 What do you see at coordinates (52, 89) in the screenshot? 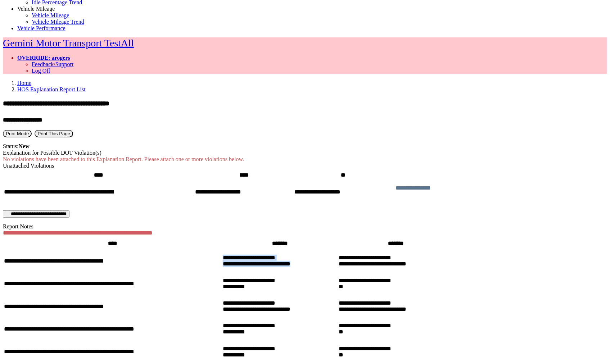
I see `a: HOS Explanation Report List` at bounding box center [52, 89].